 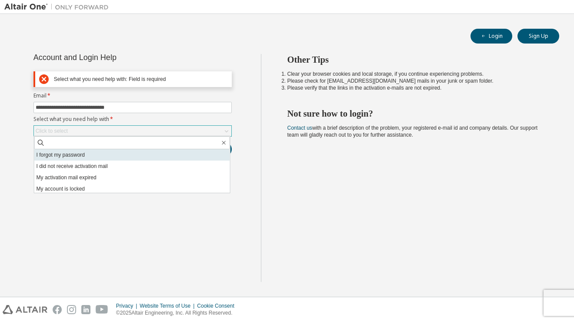 I want to click on li: Please verify that the links in the activation e-mails are not expired., so click(x=416, y=88).